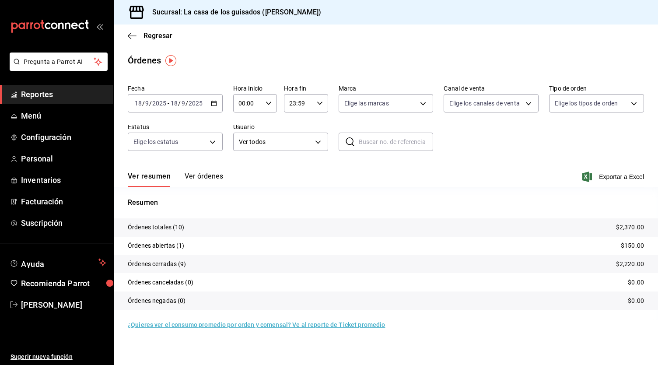  What do you see at coordinates (158, 35) in the screenshot?
I see `span: Regresar` at bounding box center [158, 35].